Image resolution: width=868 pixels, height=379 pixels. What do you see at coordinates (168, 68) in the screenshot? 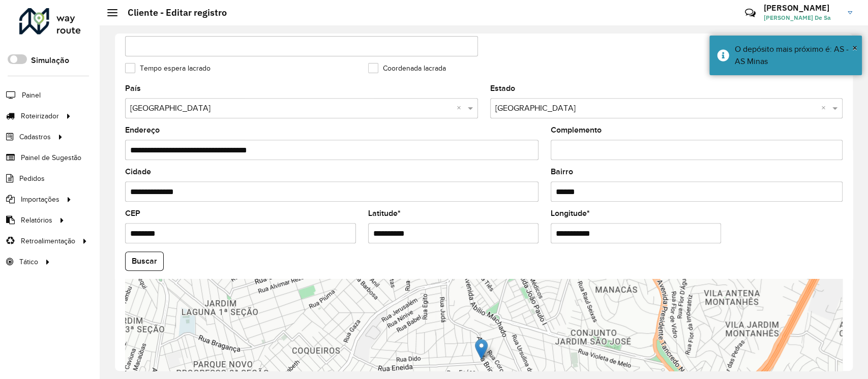
I see `label: Tempo espera lacrado` at bounding box center [168, 68].